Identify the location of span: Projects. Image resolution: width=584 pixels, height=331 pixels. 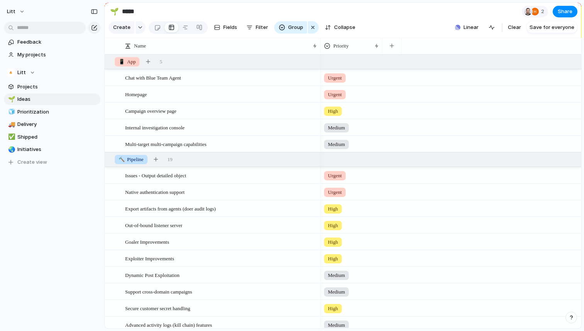
(58, 87).